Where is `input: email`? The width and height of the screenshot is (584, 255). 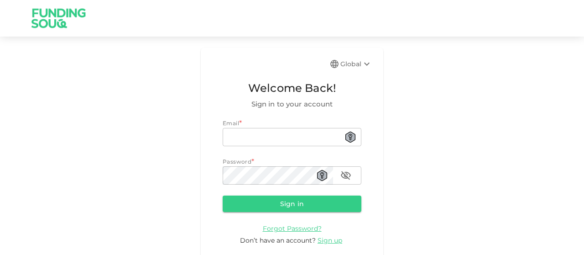 input: email is located at coordinates (292, 137).